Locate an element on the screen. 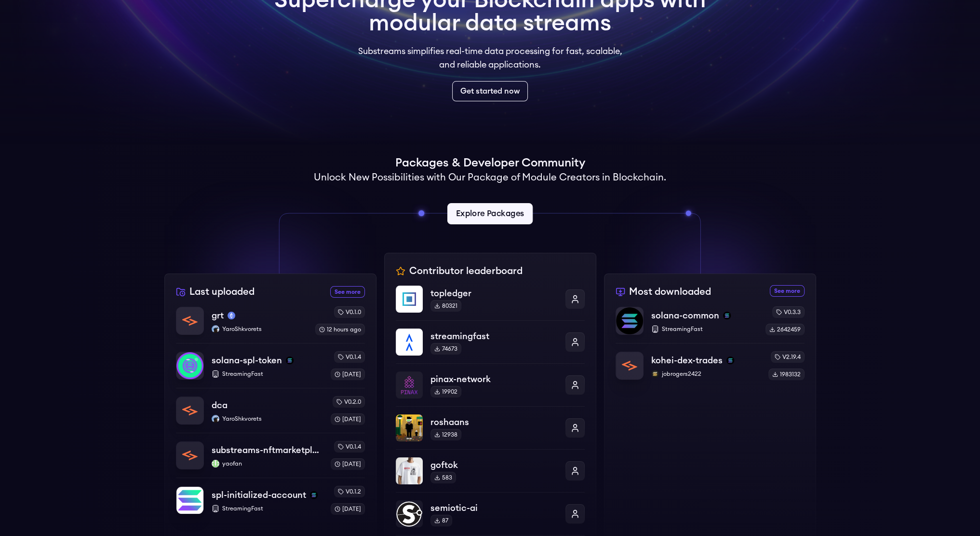 The image size is (980, 536). div: 19902 is located at coordinates (446, 392).